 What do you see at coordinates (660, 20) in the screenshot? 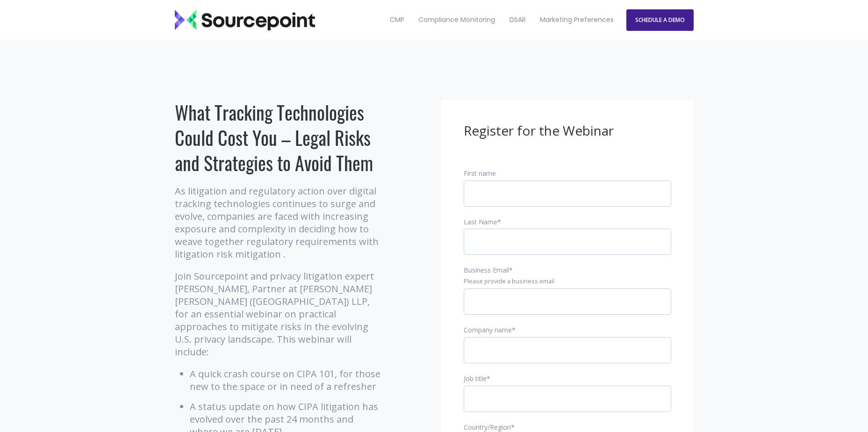
I see `a: SCHEDULE A DEMO` at bounding box center [660, 20].